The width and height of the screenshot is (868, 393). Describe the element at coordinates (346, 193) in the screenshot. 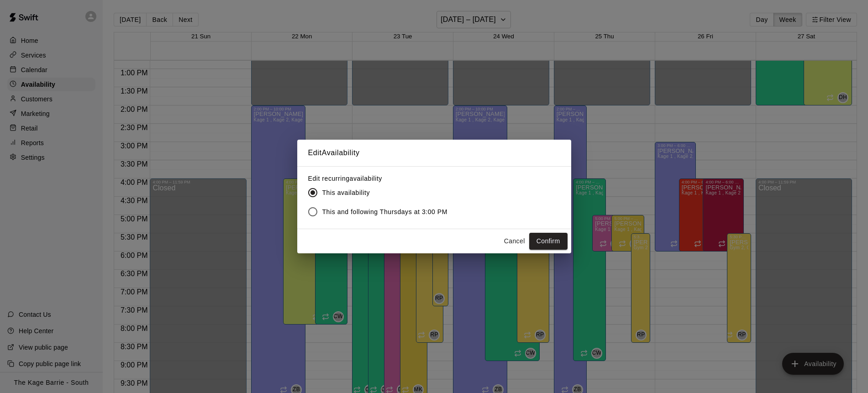

I see `span: This availability` at that location.